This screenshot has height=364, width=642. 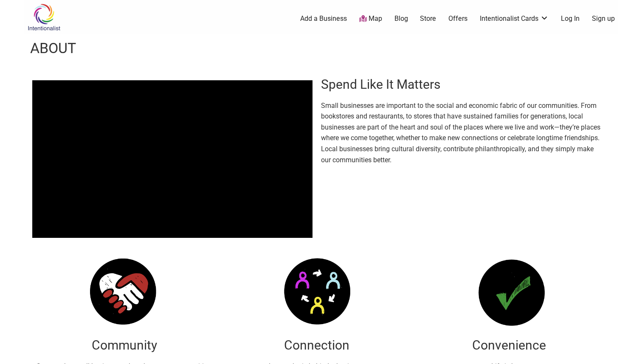 I want to click on h1: About, so click(x=53, y=49).